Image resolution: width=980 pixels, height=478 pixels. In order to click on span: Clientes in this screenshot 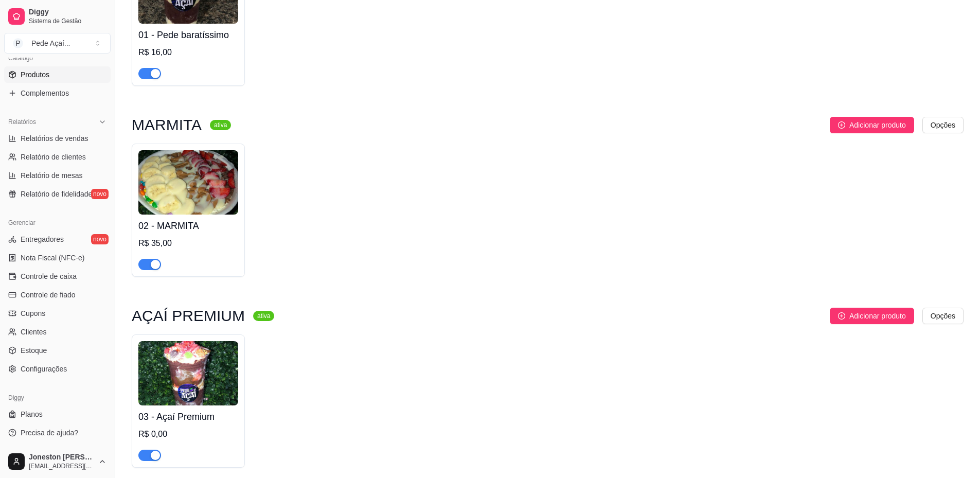, I will do `click(34, 332)`.